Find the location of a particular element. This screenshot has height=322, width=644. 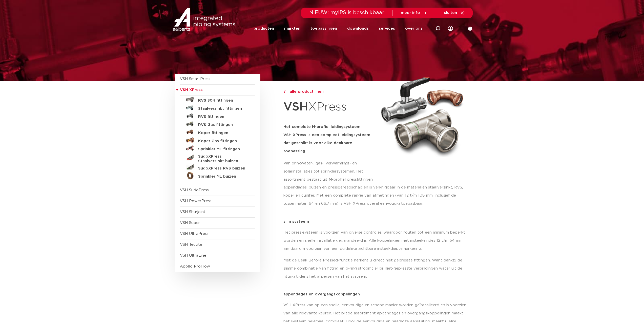

span: VSH Tectite is located at coordinates (191, 245).